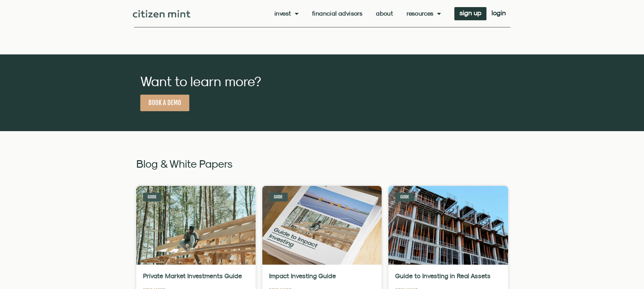 The width and height of the screenshot is (644, 289). What do you see at coordinates (424, 14) in the screenshot?
I see `a: Resources` at bounding box center [424, 14].